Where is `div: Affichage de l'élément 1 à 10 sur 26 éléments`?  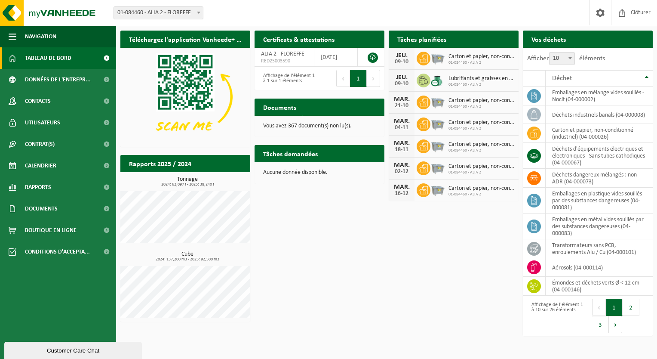
div: Affichage de l'élément 1 à 10 sur 26 éléments is located at coordinates (556, 316).